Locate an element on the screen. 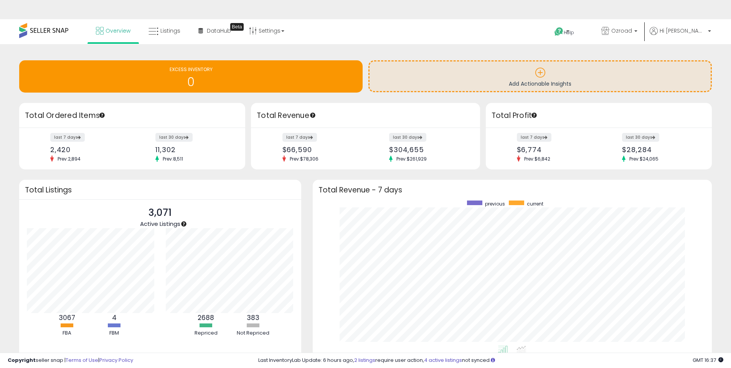 The width and height of the screenshot is (731, 368). a: Help is located at coordinates (569, 33).